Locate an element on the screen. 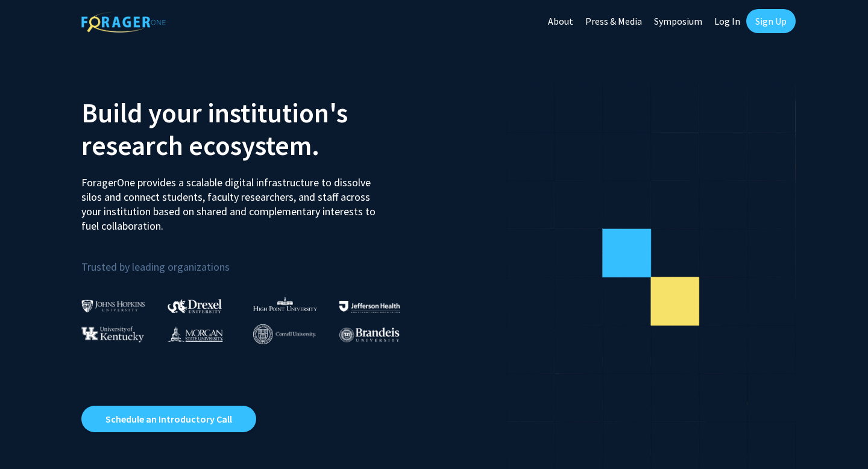  img: Thomas Jefferson University is located at coordinates (369, 306).